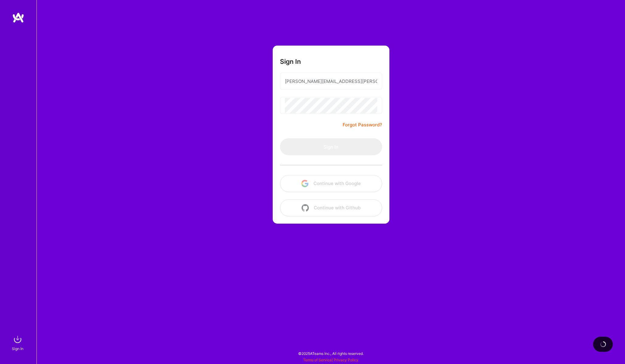  What do you see at coordinates (603, 344) in the screenshot?
I see `img: loading` at bounding box center [603, 344].